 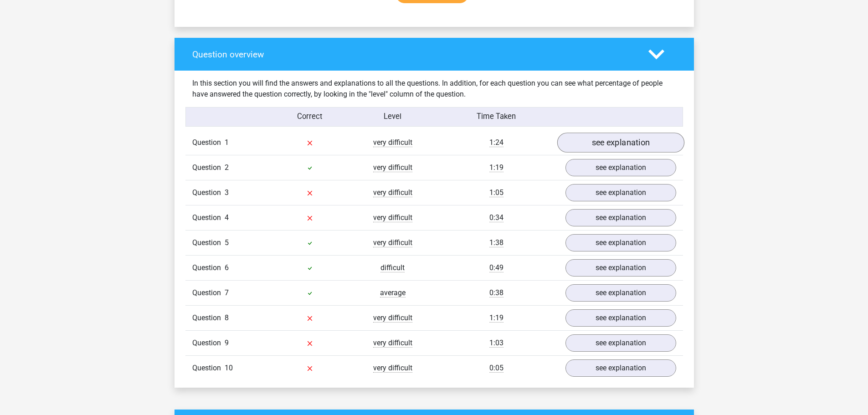 What do you see at coordinates (413, 54) in the screenshot?
I see `h4: Question overview` at bounding box center [413, 54].